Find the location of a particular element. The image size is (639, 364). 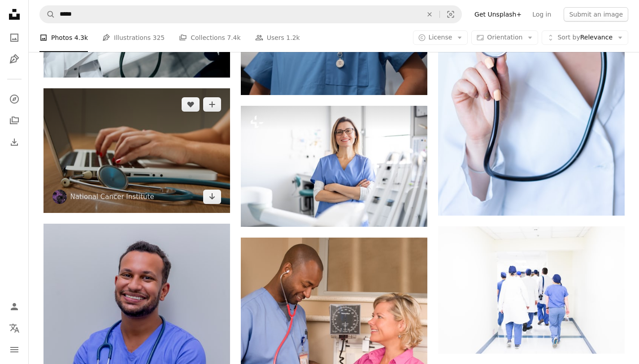

a: group of doctors walking on hospital hallway is located at coordinates (531, 290).